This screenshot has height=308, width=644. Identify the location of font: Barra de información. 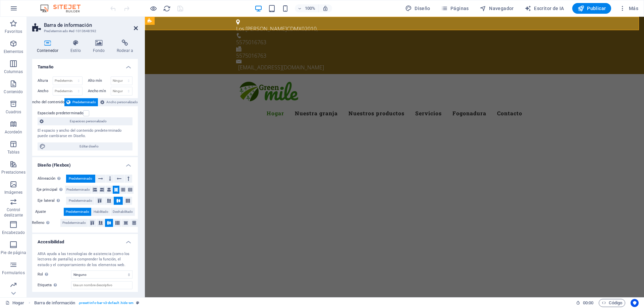
(68, 25).